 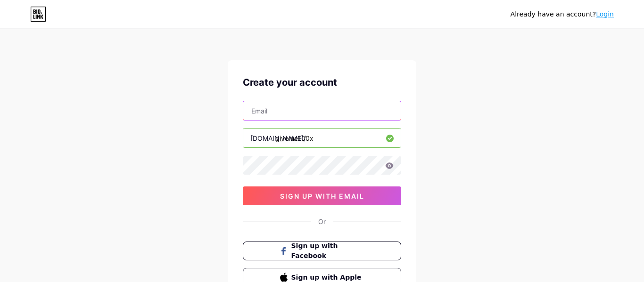 I want to click on div: Already have an account?, so click(x=562, y=14).